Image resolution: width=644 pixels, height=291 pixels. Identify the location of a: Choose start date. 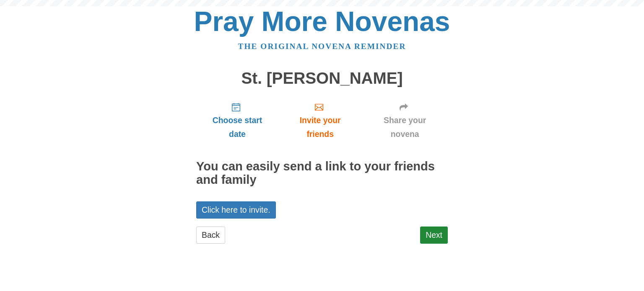
(237, 120).